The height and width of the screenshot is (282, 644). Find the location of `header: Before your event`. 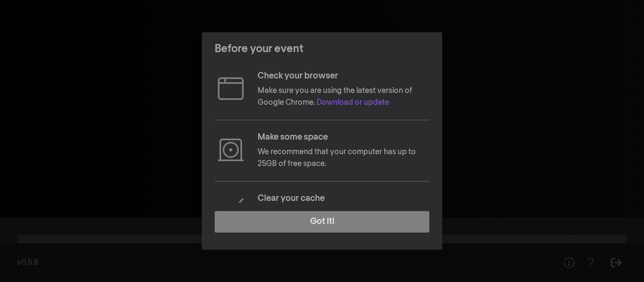

header: Before your event is located at coordinates (322, 49).